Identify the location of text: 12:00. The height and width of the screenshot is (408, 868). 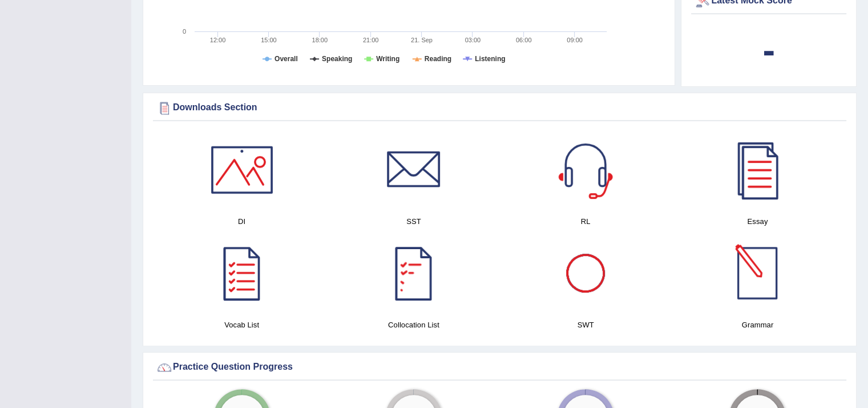
(218, 40).